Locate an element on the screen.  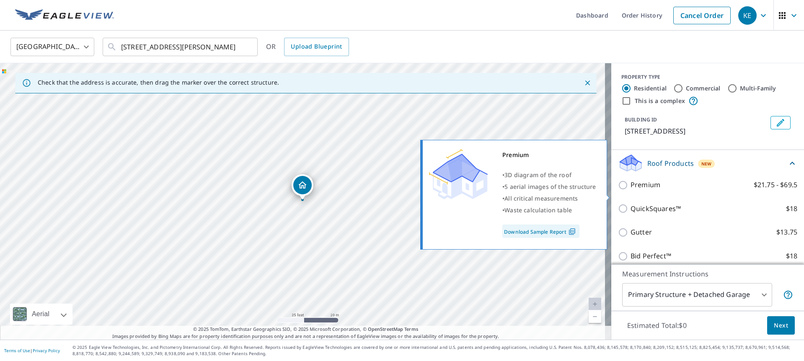
p: Premium is located at coordinates (645, 185).